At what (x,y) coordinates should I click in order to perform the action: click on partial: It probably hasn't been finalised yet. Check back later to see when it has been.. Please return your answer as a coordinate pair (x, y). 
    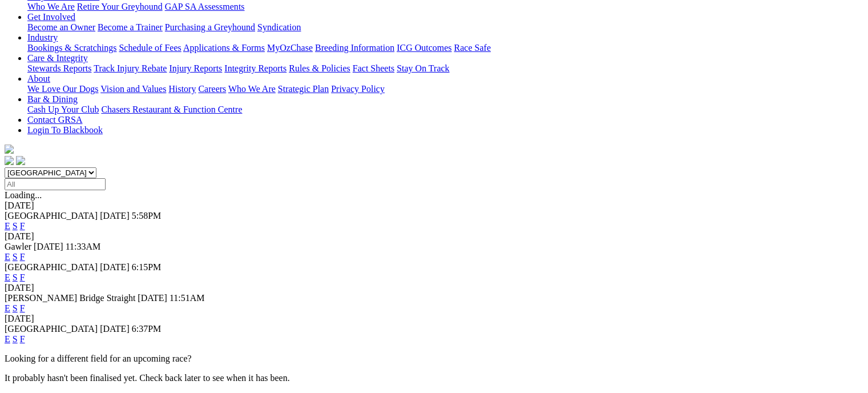
    Looking at the image, I should click on (148, 377).